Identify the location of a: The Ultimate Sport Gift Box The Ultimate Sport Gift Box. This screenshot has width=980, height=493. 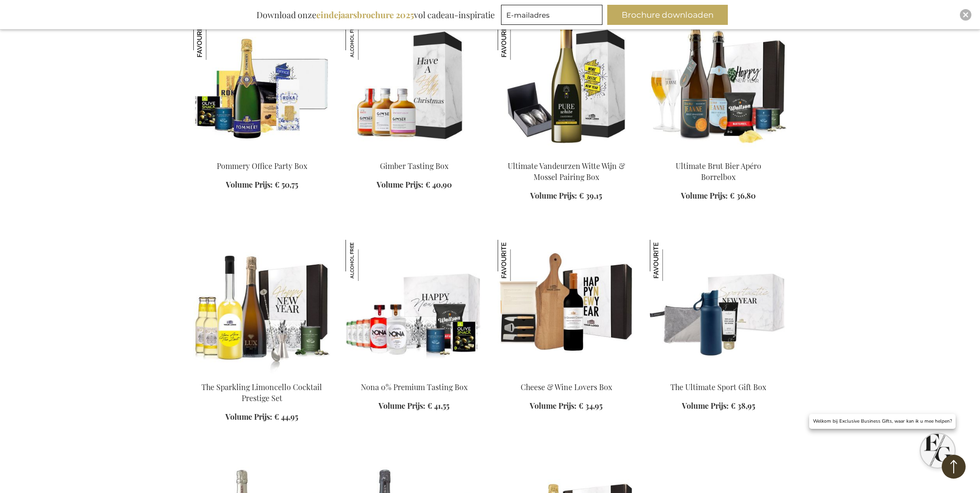
(718, 374).